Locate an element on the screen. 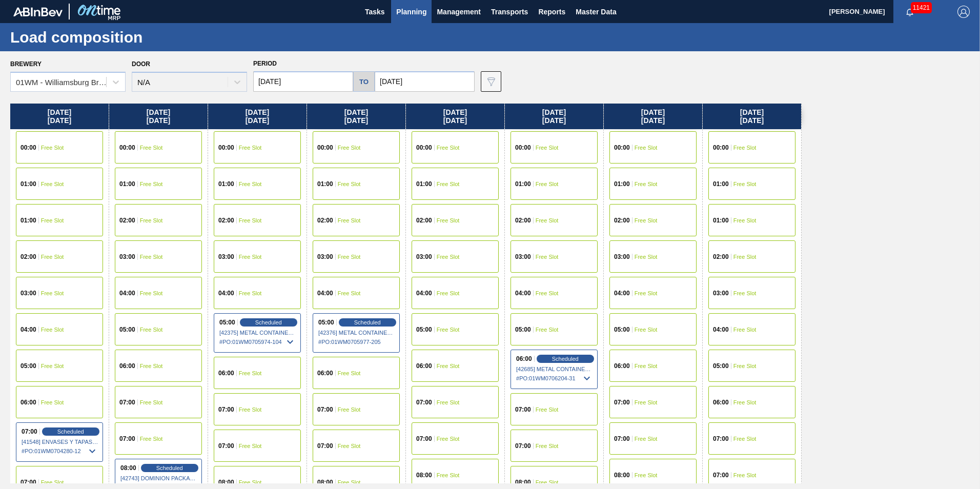  button: icon-filter-gray is located at coordinates (491, 82).